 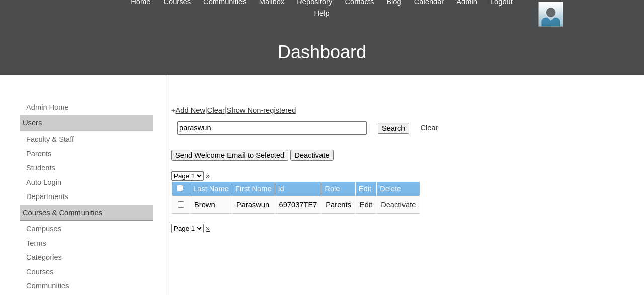 I want to click on a: Campuses, so click(x=89, y=229).